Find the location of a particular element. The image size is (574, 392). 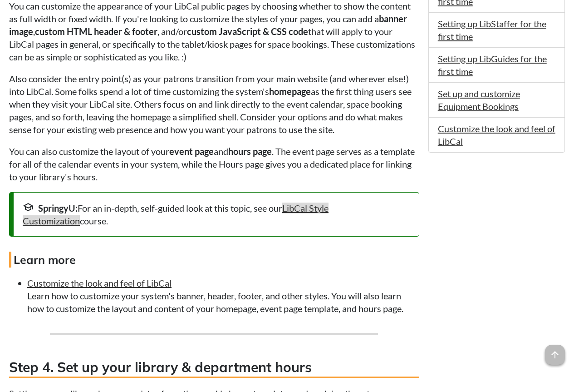

strong: custom JavaScript & CSS code is located at coordinates (247, 31).